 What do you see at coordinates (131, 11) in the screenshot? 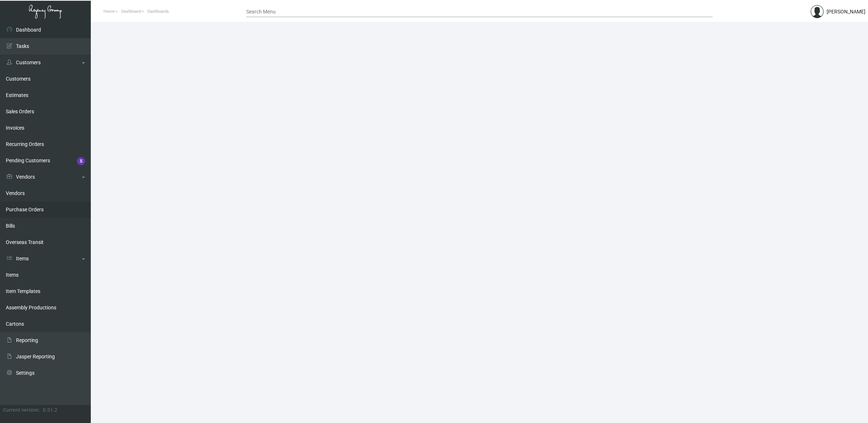
I see `span: Dashboard` at bounding box center [131, 11].